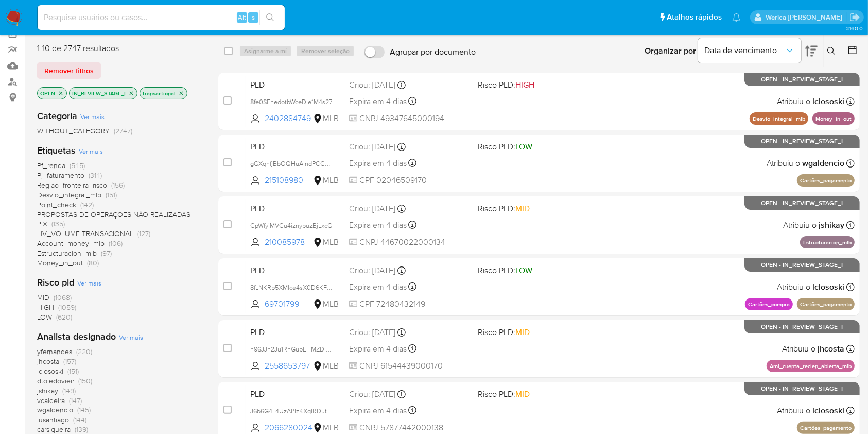 The height and width of the screenshot is (434, 868). I want to click on span: Alt, so click(242, 17).